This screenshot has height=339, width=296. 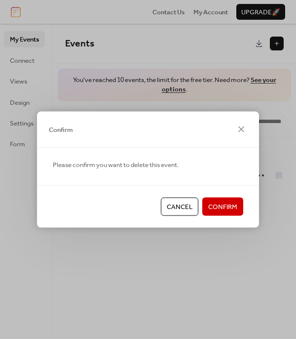 What do you see at coordinates (116, 165) in the screenshot?
I see `span: Please confirm you want to delete this event.` at bounding box center [116, 165].